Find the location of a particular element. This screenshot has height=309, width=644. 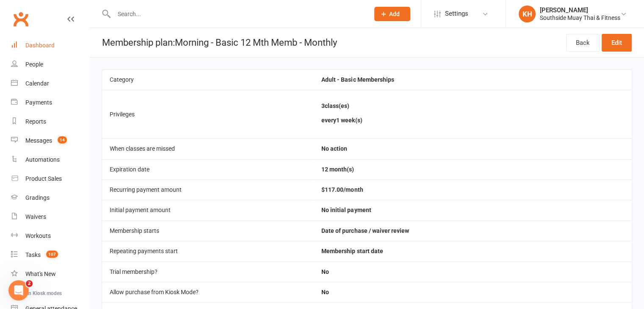

div: Payments is located at coordinates (38, 102).